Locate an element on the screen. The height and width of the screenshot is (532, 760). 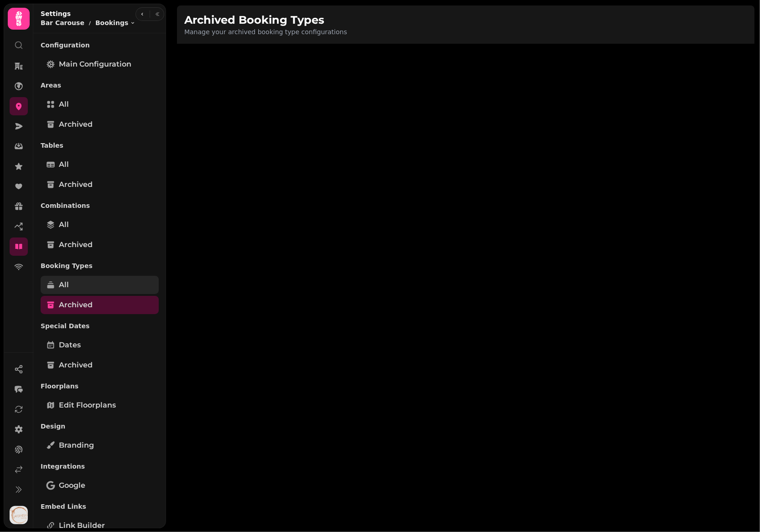
p: Tables is located at coordinates (100, 146).